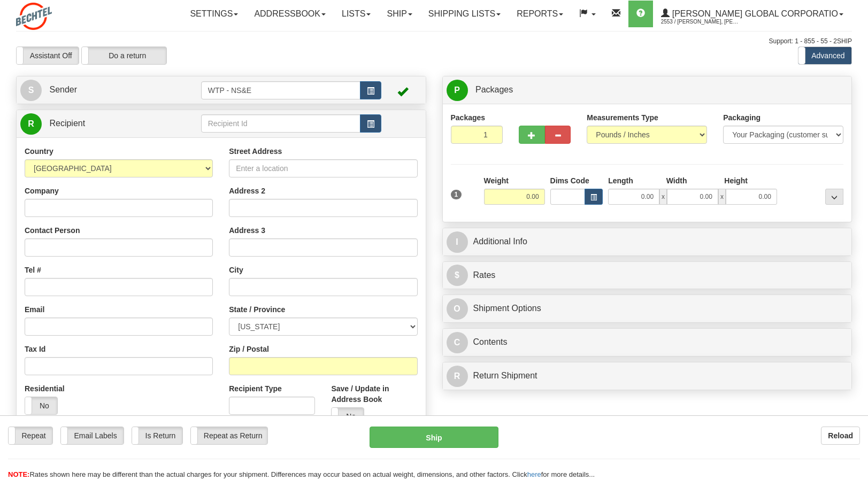  I want to click on span: Packages, so click(494, 89).